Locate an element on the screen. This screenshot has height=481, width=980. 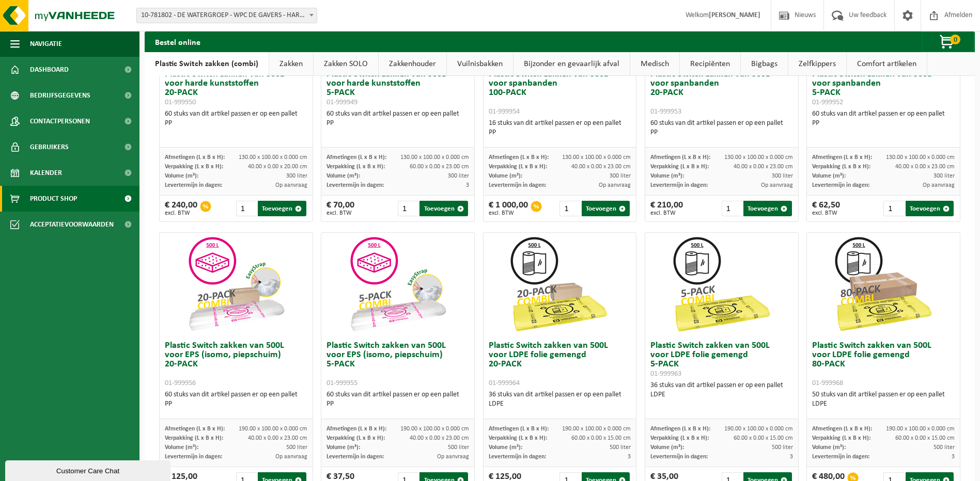
span: 40.00 x 0.00 x 20.00 cm is located at coordinates (277, 167).